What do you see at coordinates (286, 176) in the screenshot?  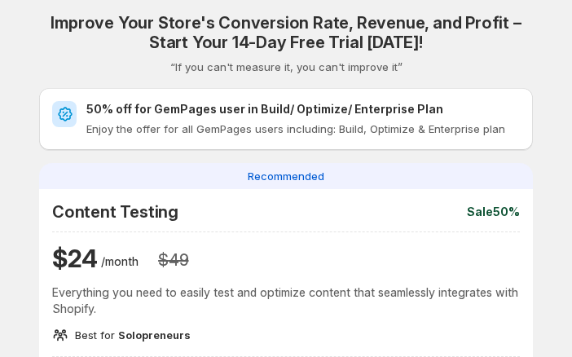 I see `span: Recommended` at bounding box center [286, 176].